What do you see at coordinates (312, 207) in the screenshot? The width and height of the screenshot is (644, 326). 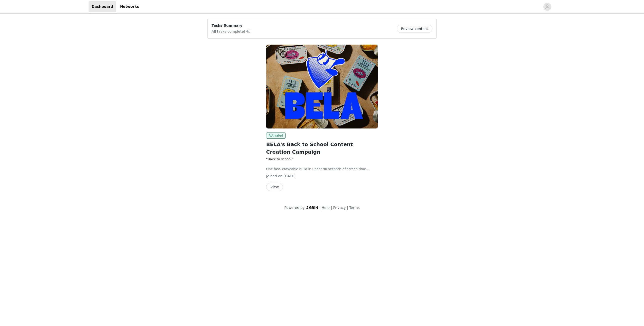 I see `img: logo` at bounding box center [312, 207].